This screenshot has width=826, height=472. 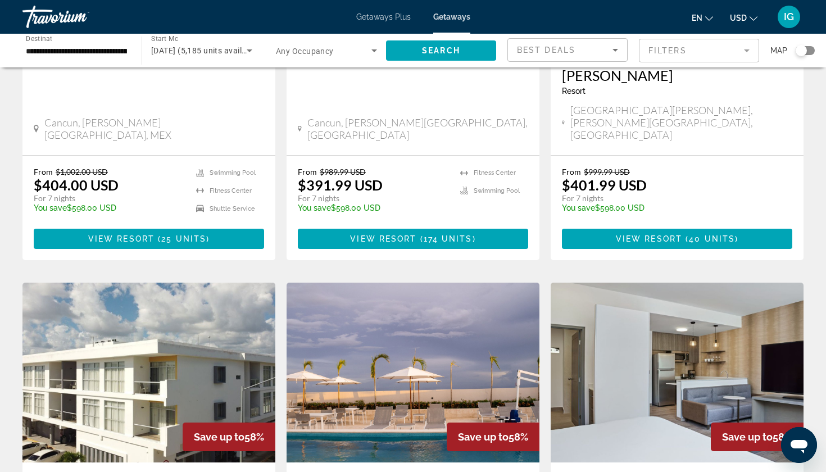 I want to click on p: $401.99 USD, so click(x=604, y=185).